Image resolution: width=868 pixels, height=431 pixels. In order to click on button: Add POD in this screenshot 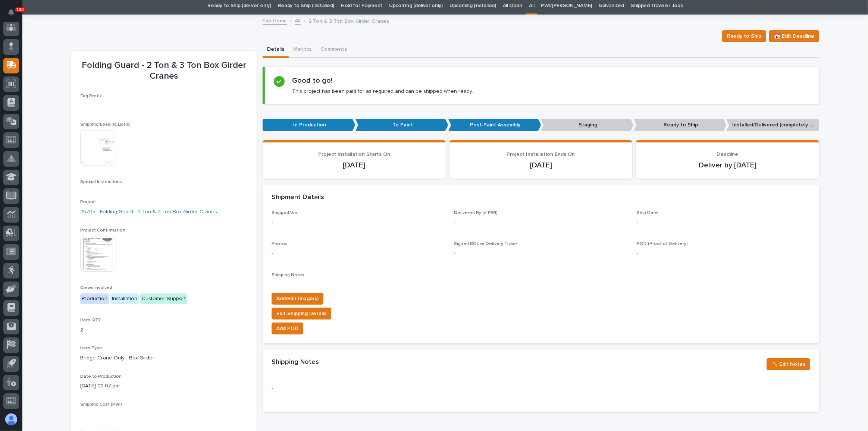, I will do `click(287, 328)`.